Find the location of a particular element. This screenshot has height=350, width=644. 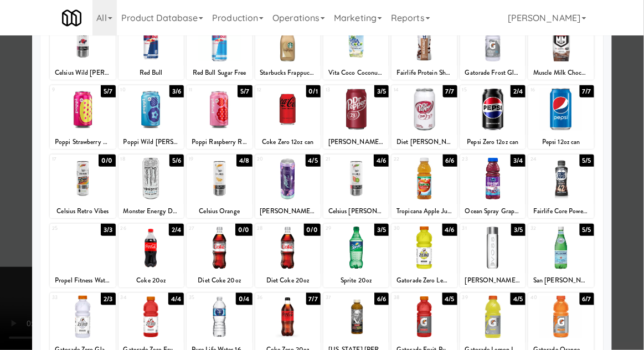

div: 245/5Fairlife Core Power Elite 42g is located at coordinates (561, 186).